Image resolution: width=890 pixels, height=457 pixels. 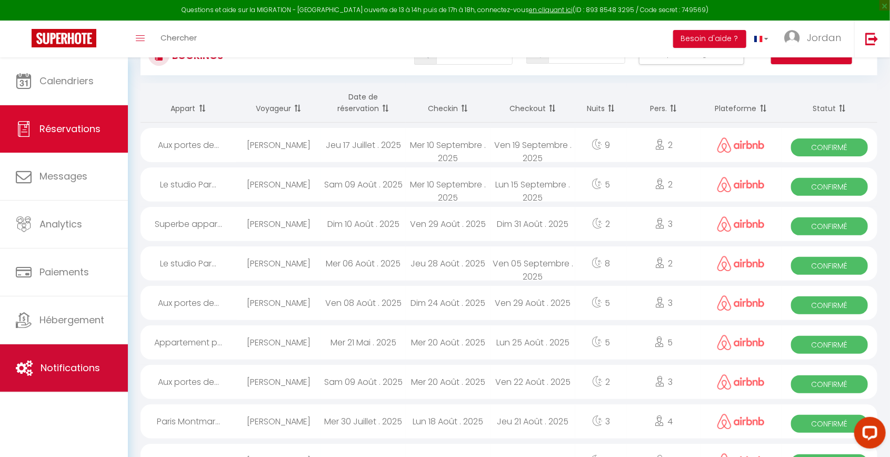 What do you see at coordinates (66, 81) in the screenshot?
I see `span: Calendriers` at bounding box center [66, 81].